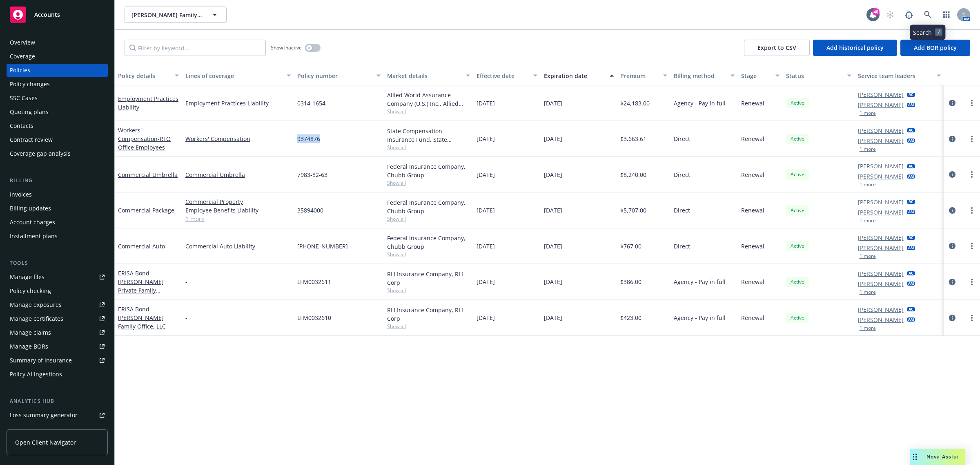  What do you see at coordinates (287, 48) in the screenshot?
I see `span: Show inactive` at bounding box center [287, 48].